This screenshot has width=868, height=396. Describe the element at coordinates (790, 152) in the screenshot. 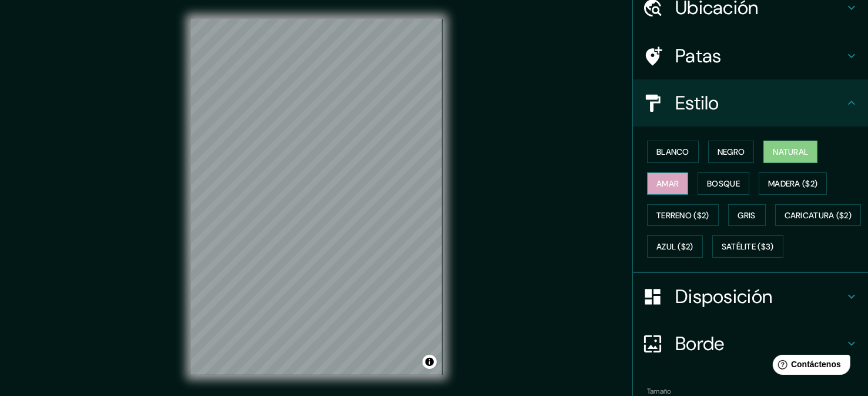

I see `button: Natural` at that location.